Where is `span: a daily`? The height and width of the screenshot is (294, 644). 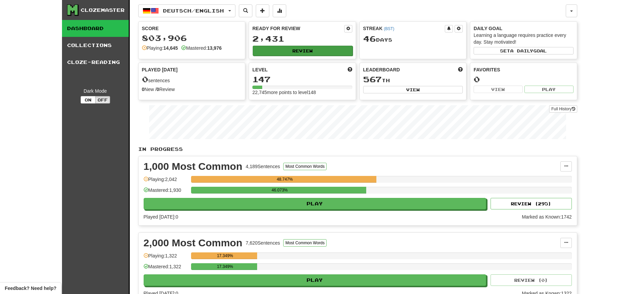
span: a daily is located at coordinates (521, 50).